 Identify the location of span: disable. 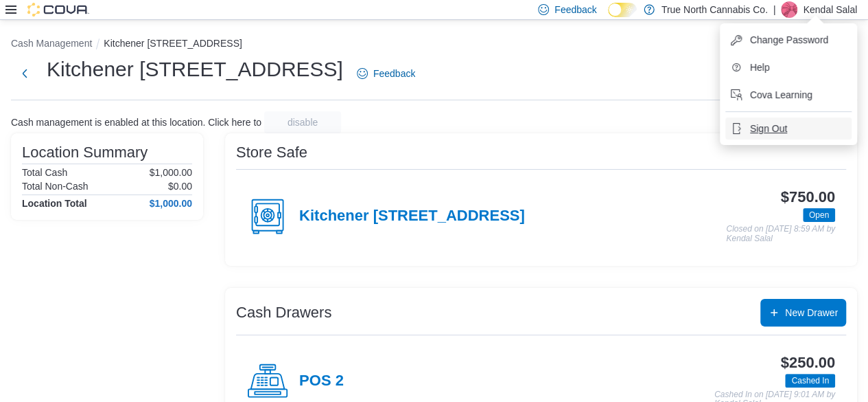
(303, 122).